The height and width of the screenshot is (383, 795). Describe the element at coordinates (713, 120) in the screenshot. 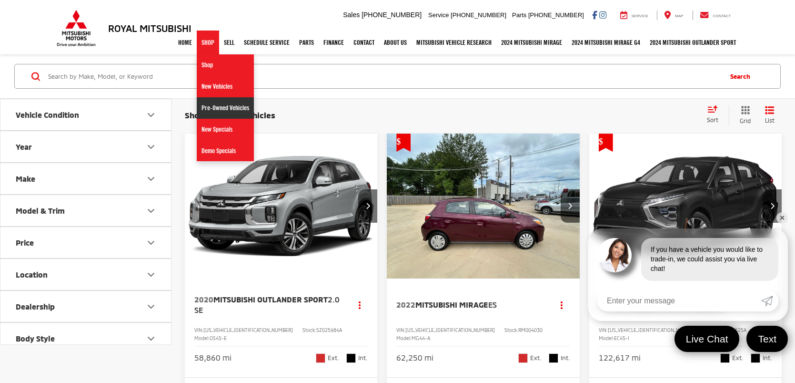

I see `span: Sort` at that location.